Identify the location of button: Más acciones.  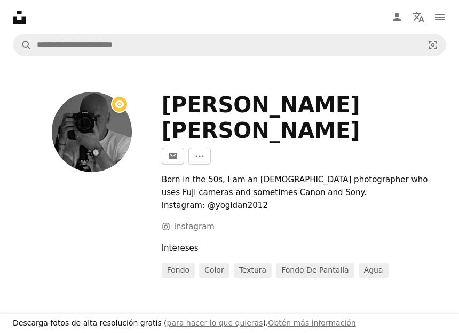
(200, 156).